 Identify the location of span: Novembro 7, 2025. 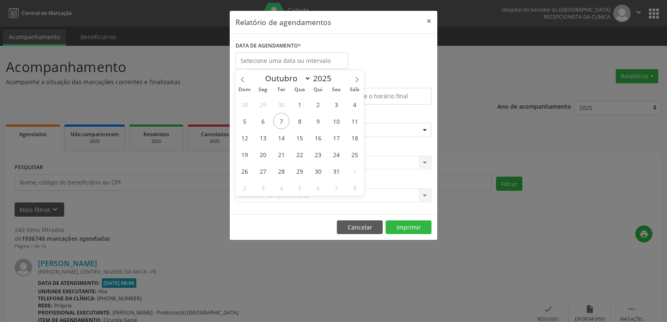
(336, 187).